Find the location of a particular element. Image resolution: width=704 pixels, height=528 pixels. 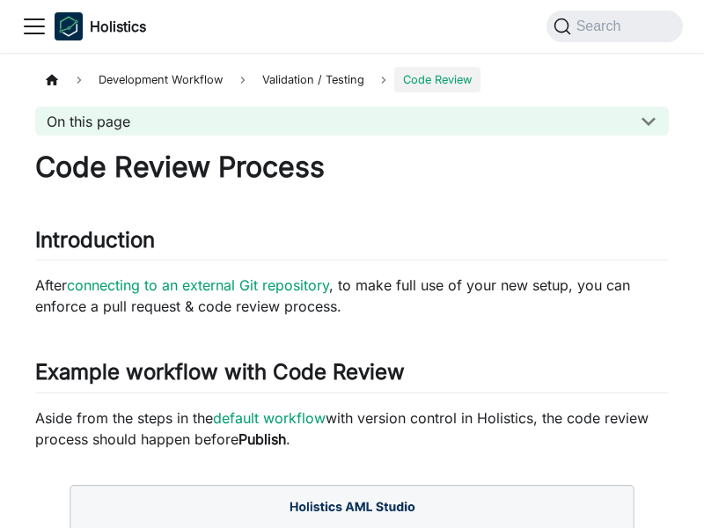

img: Holistics is located at coordinates (69, 26).